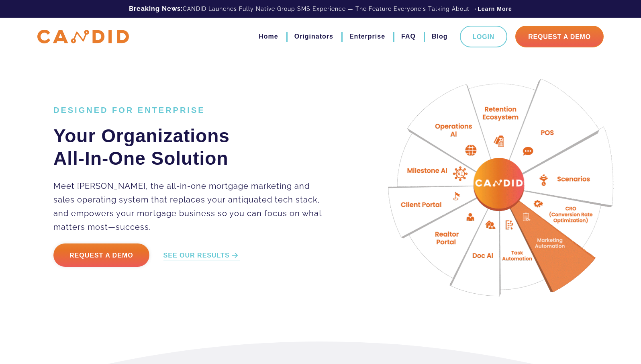  Describe the element at coordinates (192, 147) in the screenshot. I see `h2: Your Organizations All-In-One Solution` at that location.